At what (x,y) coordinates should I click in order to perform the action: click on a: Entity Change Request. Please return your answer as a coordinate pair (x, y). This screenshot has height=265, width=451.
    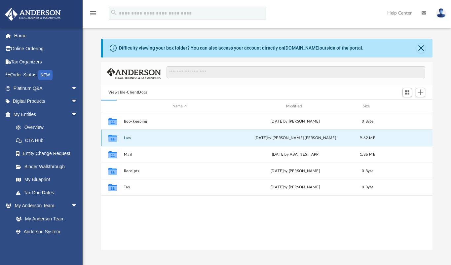
    Looking at the image, I should click on (48, 154).